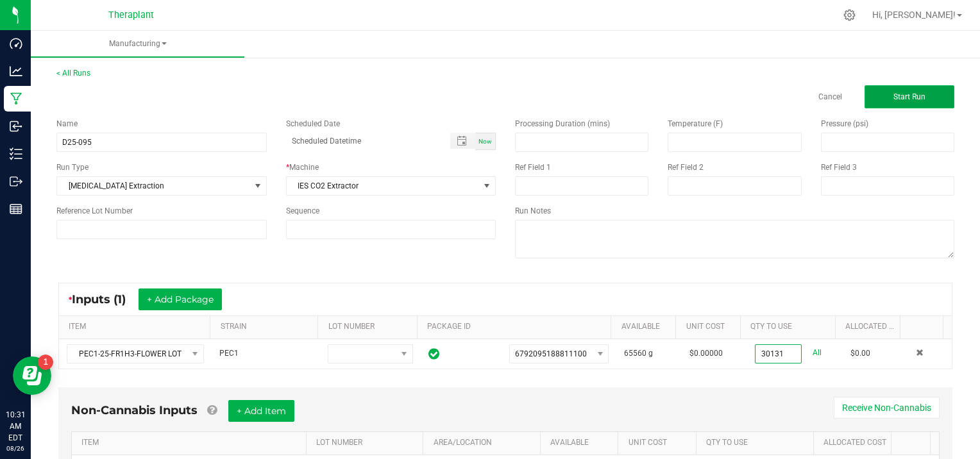 Image resolution: width=980 pixels, height=459 pixels. What do you see at coordinates (562, 124) in the screenshot?
I see `span: Processing Duration (mins)` at bounding box center [562, 124].